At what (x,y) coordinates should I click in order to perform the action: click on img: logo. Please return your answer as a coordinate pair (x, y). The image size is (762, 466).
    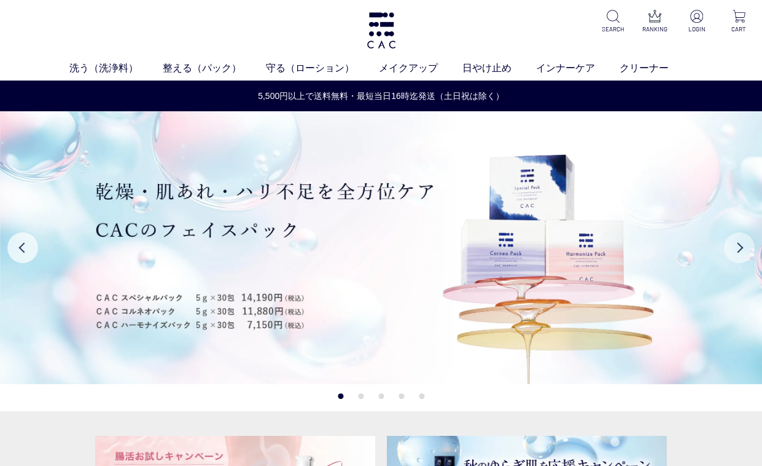
    Looking at the image, I should click on (381, 30).